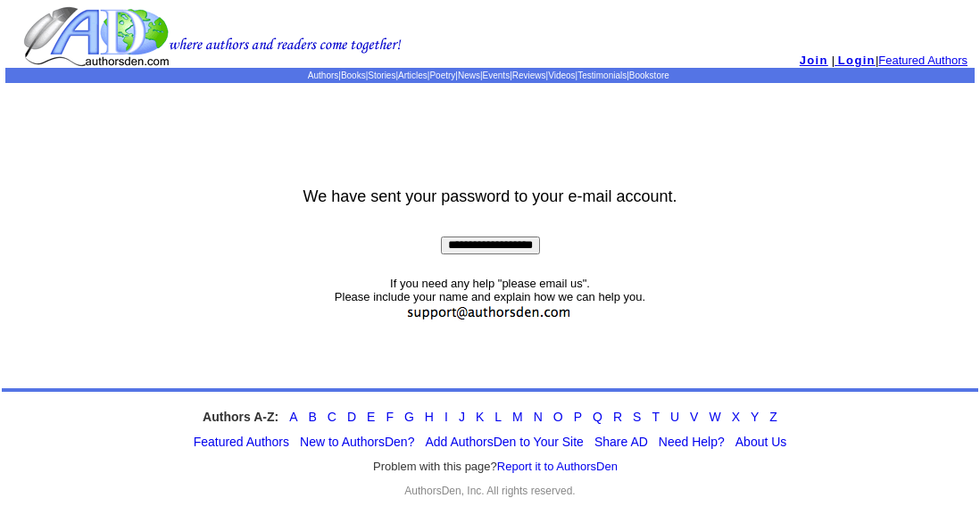 This screenshot has height=523, width=980. Describe the element at coordinates (461, 417) in the screenshot. I see `a: J` at that location.